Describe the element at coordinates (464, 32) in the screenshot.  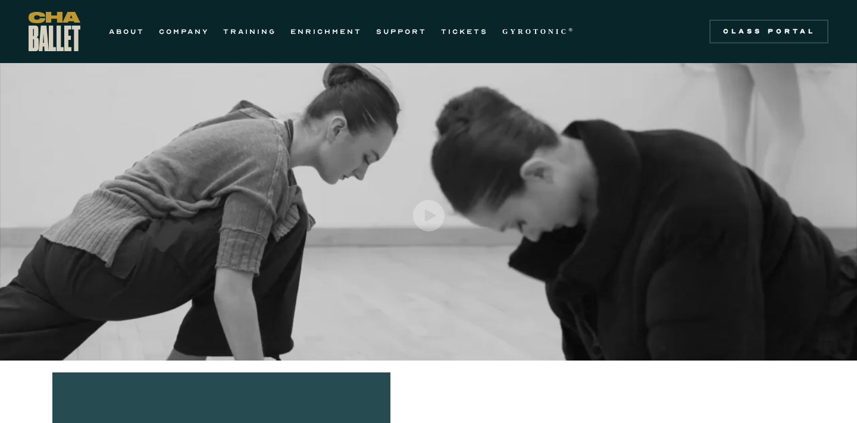
I see `a: TICKETS` at that location.